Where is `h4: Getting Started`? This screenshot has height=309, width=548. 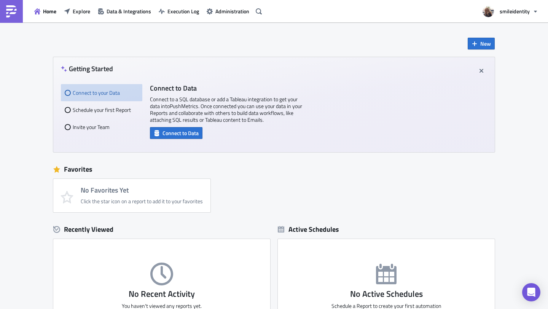 h4: Getting Started is located at coordinates (87, 69).